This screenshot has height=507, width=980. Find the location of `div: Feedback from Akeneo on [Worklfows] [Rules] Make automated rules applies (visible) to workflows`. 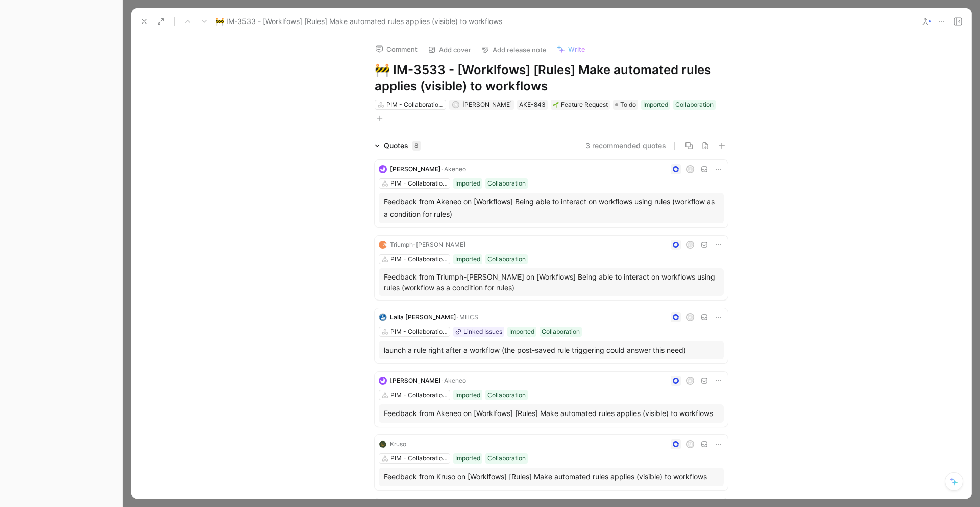

div: Feedback from Akeneo on [Worklfows] [Rules] Make automated rules applies (visible) to workflows is located at coordinates (551, 413).